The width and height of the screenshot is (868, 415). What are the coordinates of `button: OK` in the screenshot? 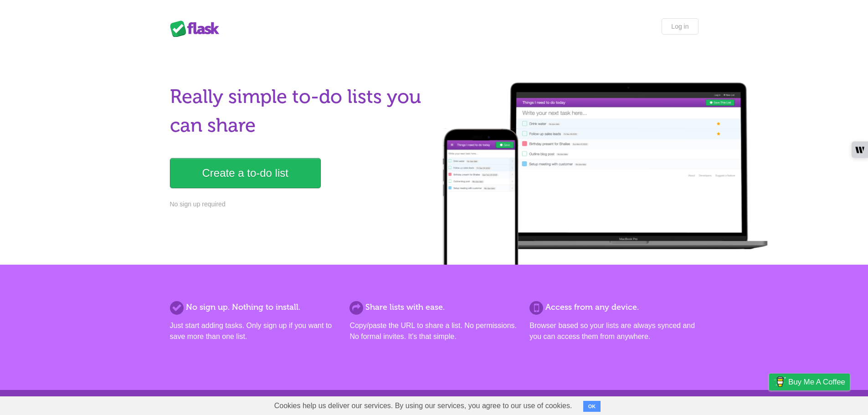 It's located at (592, 406).